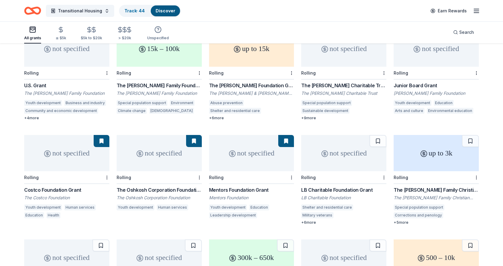 Image resolution: width=503 pixels, height=266 pixels. What do you see at coordinates (67, 190) in the screenshot?
I see `div: Costco Foundation Grant` at bounding box center [67, 190].